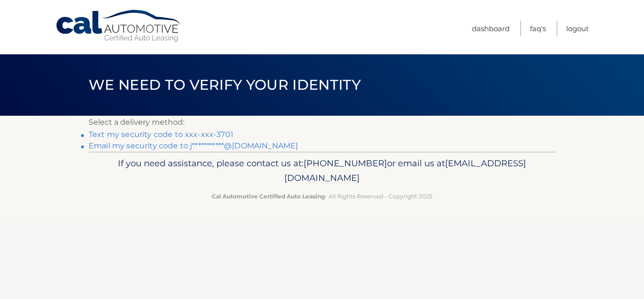  Describe the element at coordinates (538, 28) in the screenshot. I see `a: FAQ's` at that location.